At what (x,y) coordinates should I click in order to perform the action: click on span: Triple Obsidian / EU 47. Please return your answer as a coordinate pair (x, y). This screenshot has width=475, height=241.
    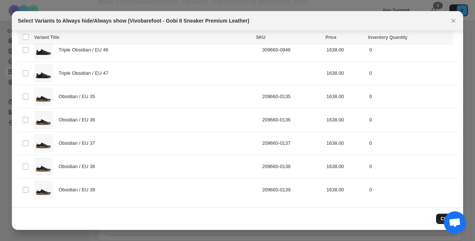
    Looking at the image, I should click on (85, 73).